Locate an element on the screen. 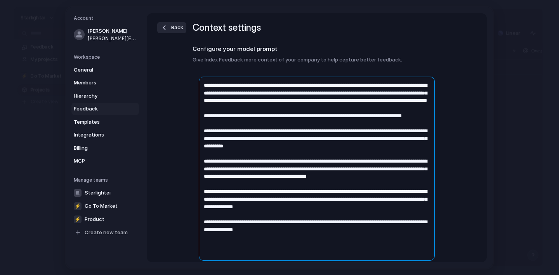  span: Back is located at coordinates (177, 28).